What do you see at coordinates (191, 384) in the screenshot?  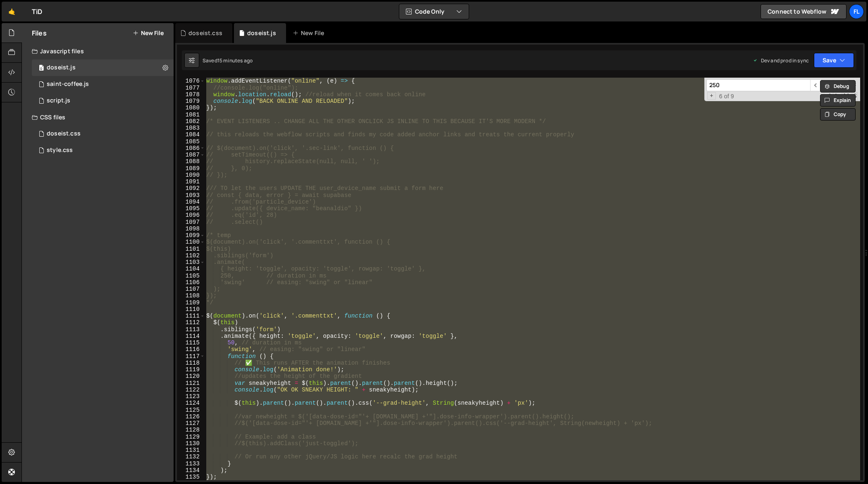 I see `div: 1121` at bounding box center [191, 384].